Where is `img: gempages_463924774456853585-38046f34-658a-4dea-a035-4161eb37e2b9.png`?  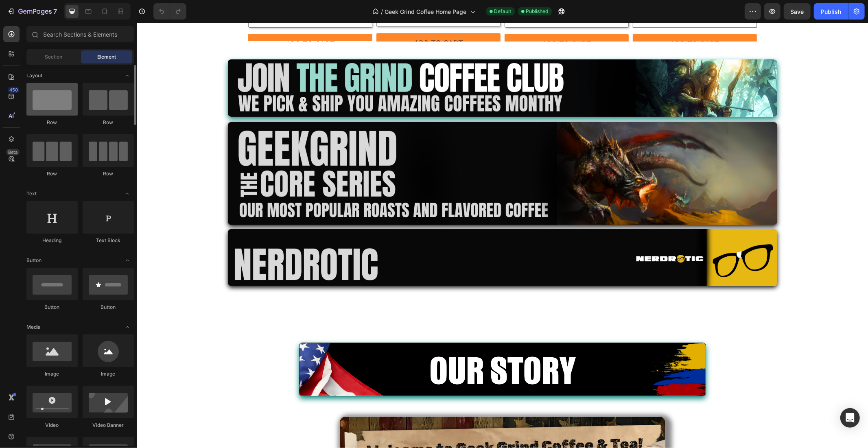 img: gempages_463924774456853585-38046f34-658a-4dea-a035-4161eb37e2b9.png is located at coordinates (365, 346).